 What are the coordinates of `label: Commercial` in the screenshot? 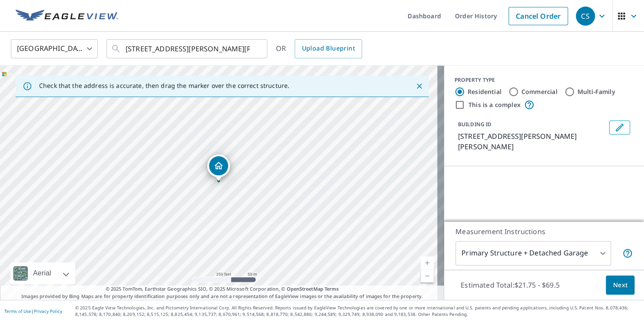 It's located at (539, 92).